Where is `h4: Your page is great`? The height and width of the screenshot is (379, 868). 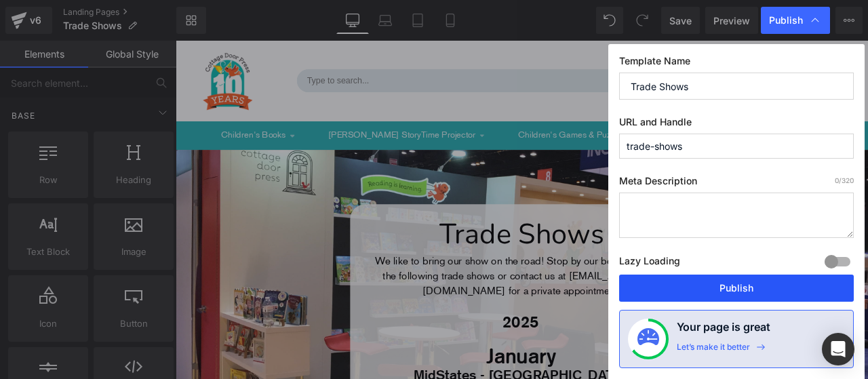 h4: Your page is great is located at coordinates (723, 330).